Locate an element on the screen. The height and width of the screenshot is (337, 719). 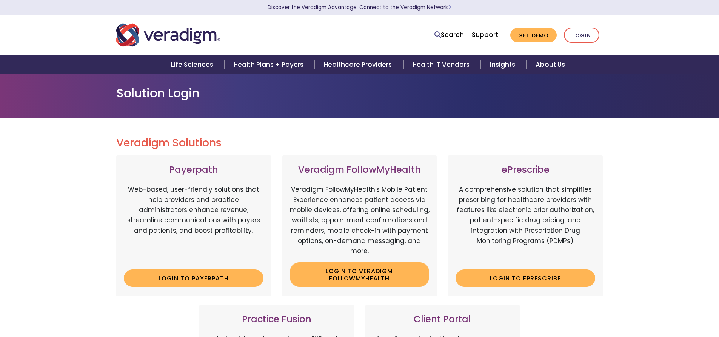
h2: Veradigm Solutions is located at coordinates (360, 143).